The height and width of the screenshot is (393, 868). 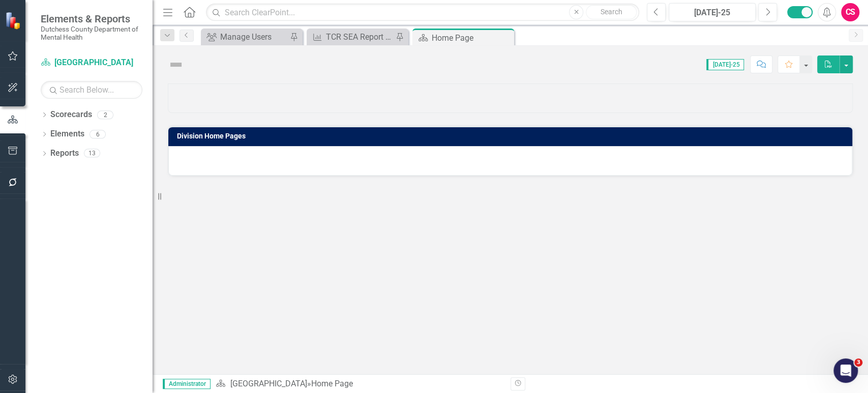 What do you see at coordinates (850, 12) in the screenshot?
I see `button: CS` at bounding box center [850, 12].